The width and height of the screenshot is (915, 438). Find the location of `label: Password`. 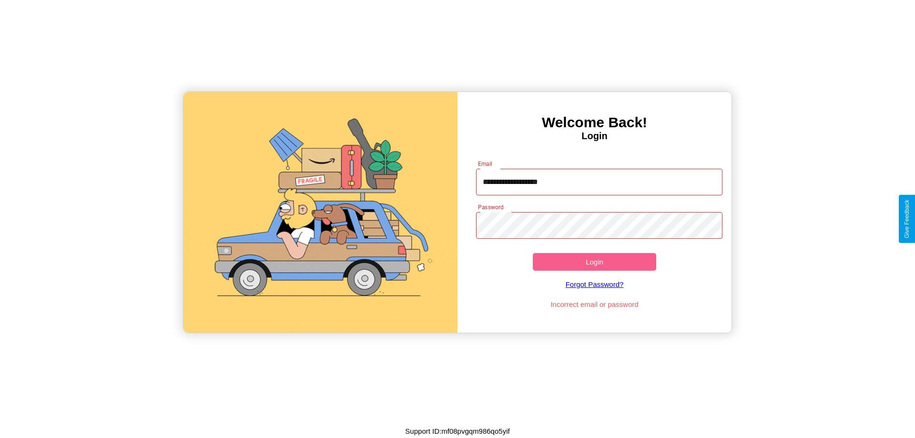

label: Password is located at coordinates (491, 207).